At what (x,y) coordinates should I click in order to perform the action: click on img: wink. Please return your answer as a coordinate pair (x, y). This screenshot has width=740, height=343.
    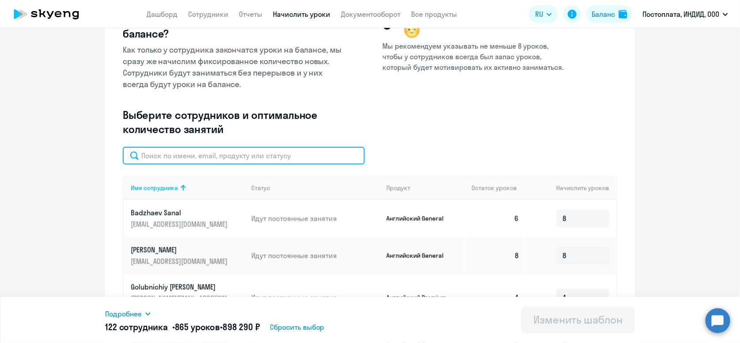
    Looking at the image, I should click on (412, 30).